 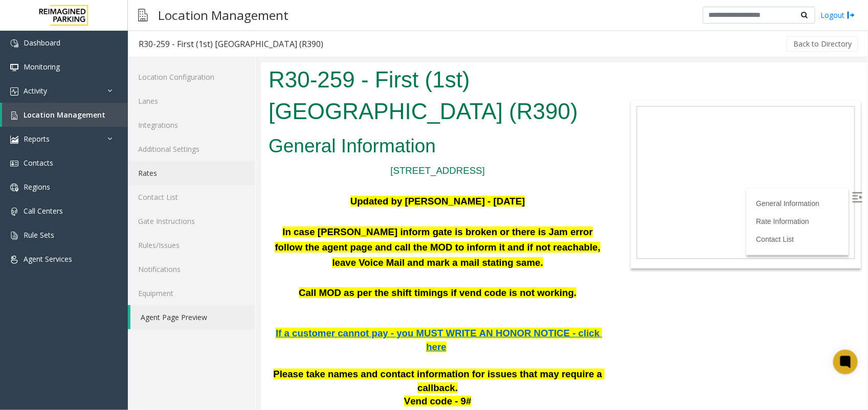 What do you see at coordinates (43, 211) in the screenshot?
I see `span: Call Centers` at bounding box center [43, 211].